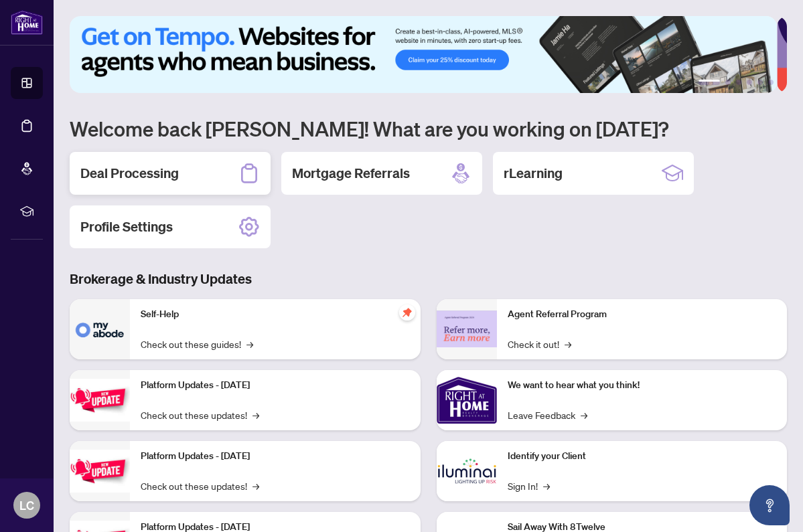 This screenshot has height=532, width=803. I want to click on button: 2, so click(727, 82).